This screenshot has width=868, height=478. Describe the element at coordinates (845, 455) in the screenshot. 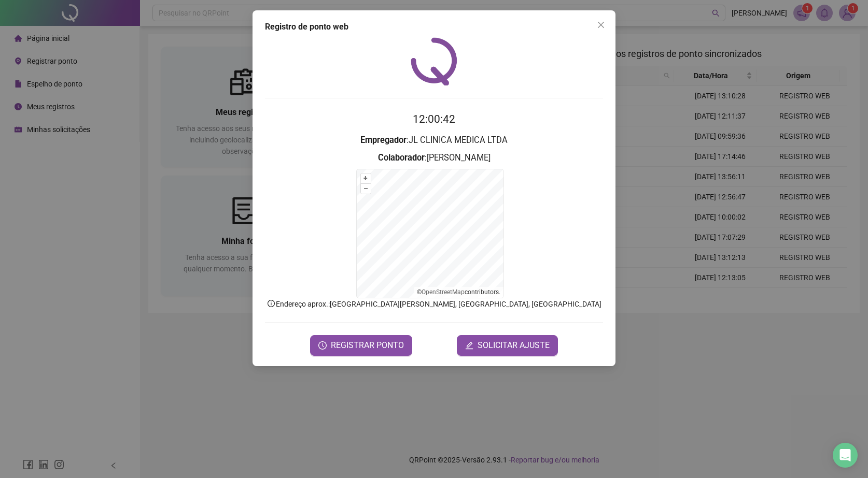

I see `div: Open Intercom Messenger` at that location.